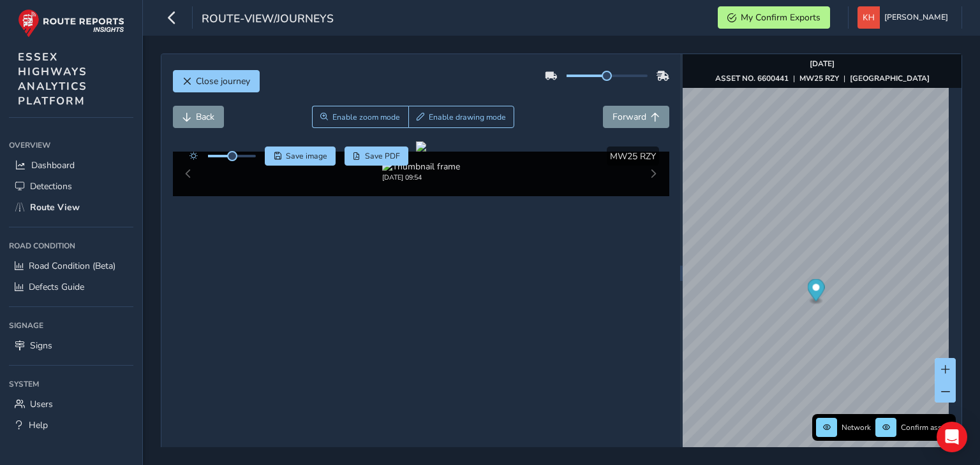 Image resolution: width=980 pixels, height=465 pixels. Describe the element at coordinates (816, 292) in the screenshot. I see `div: Map marker` at that location.